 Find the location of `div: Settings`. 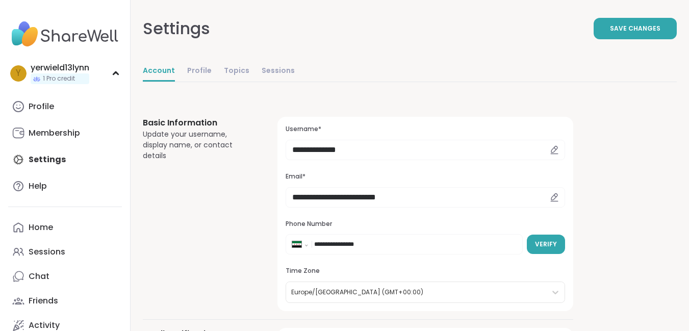

div: Settings is located at coordinates (176, 29).